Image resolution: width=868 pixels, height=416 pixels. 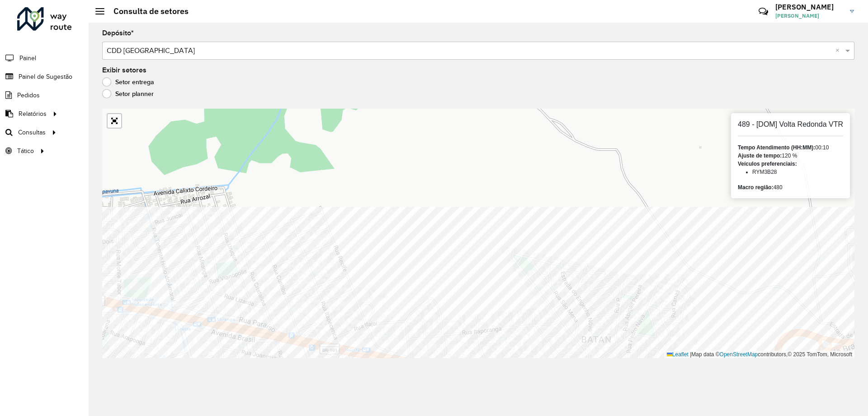 I want to click on label: Depósito, so click(x=118, y=33).